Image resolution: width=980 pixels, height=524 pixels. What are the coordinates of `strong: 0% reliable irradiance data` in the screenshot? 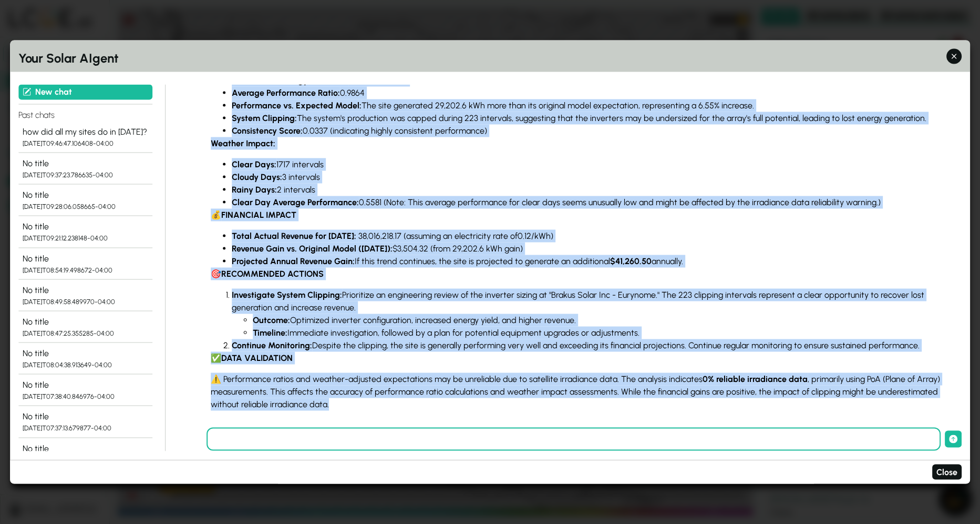 It's located at (755, 379).